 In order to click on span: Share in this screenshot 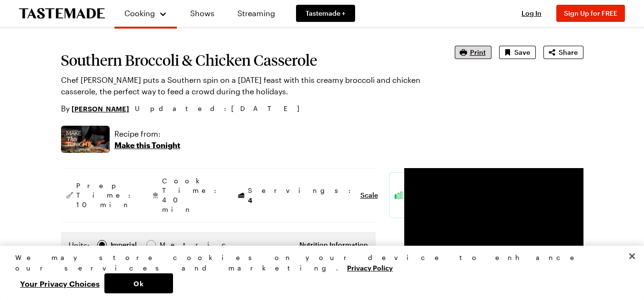, I will do `click(568, 52)`.